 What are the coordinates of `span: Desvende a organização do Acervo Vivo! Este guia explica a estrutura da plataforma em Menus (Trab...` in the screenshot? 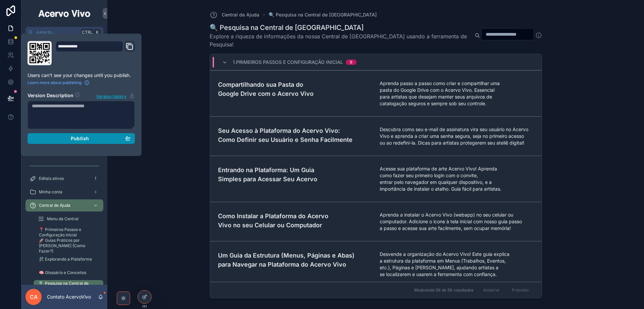 It's located at (456, 264).